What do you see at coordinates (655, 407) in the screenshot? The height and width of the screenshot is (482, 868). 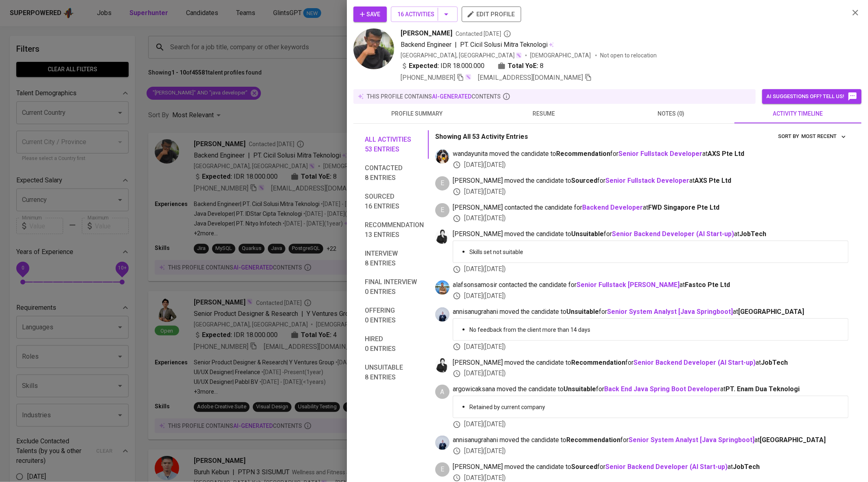 I see `p: Retained by current company` at bounding box center [655, 407].